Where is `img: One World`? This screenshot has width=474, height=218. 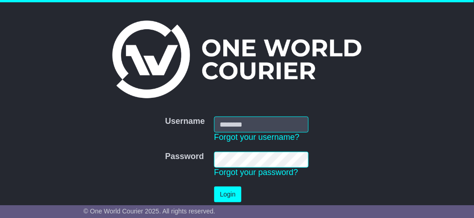 img: One World is located at coordinates (237, 59).